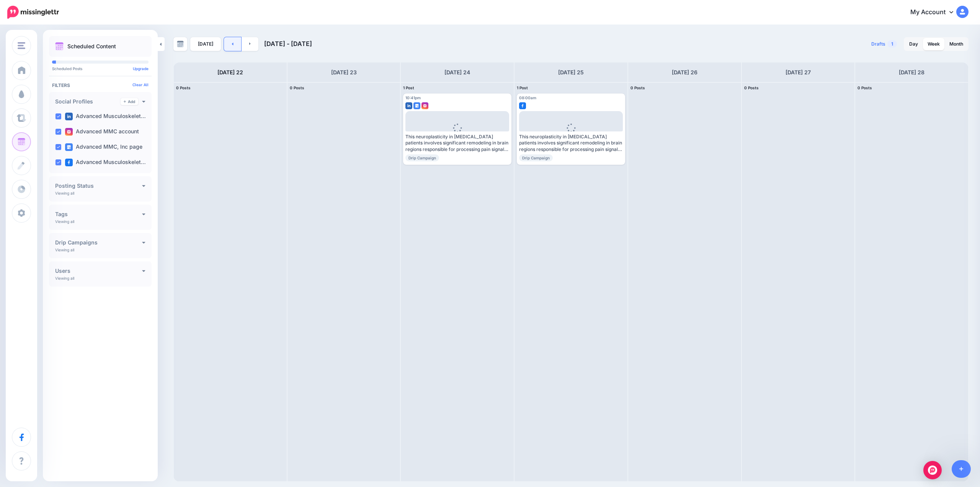 This screenshot has width=980, height=487. What do you see at coordinates (140, 68) in the screenshot?
I see `a: Upgrade` at bounding box center [140, 68].